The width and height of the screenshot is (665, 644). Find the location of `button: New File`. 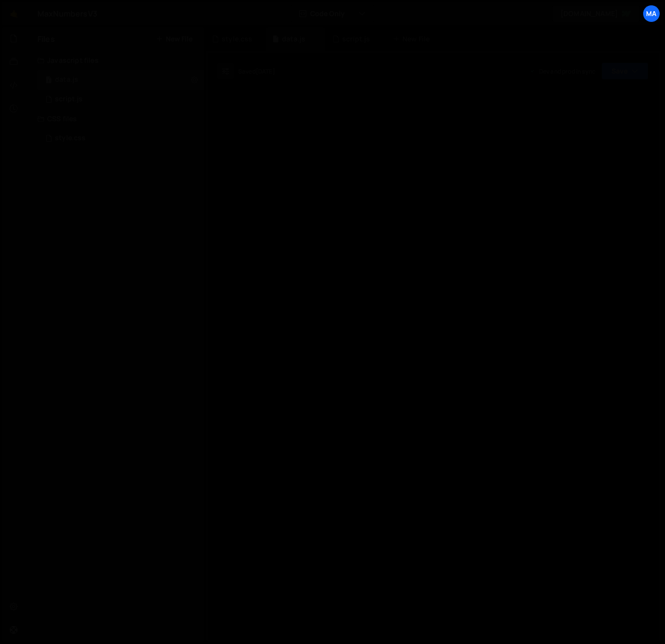

button: New File is located at coordinates (174, 39).